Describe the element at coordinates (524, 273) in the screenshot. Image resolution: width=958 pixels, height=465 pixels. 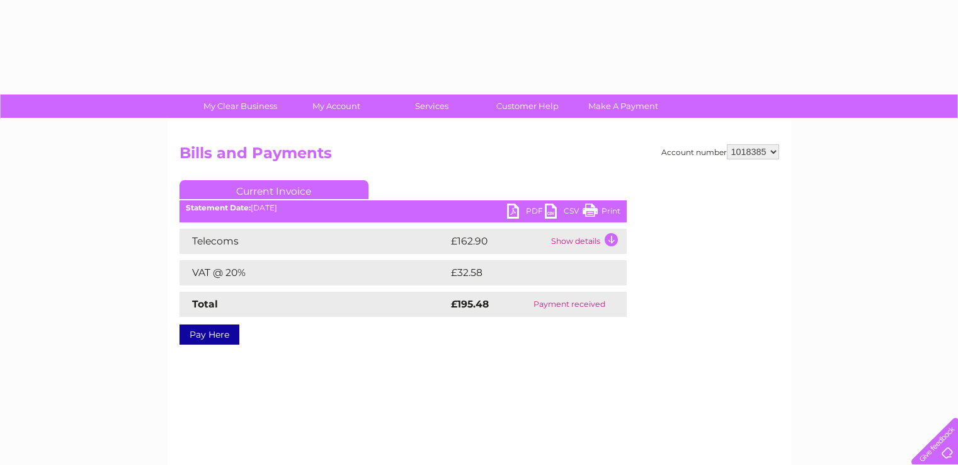
I see `td: £32.58` at that location.